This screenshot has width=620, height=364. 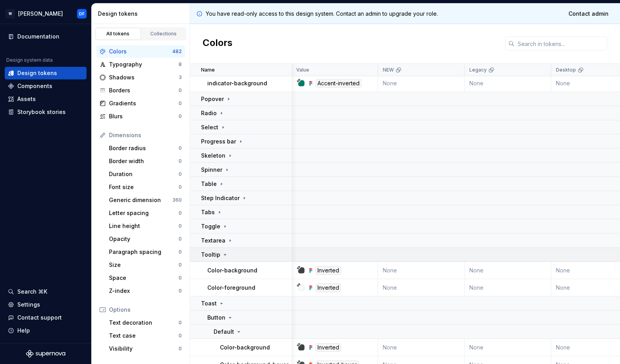 I want to click on div: Dimensions, so click(x=145, y=135).